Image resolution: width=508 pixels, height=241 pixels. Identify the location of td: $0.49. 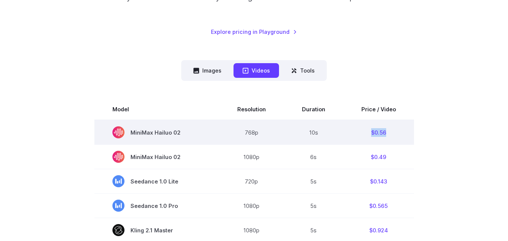
(379, 157).